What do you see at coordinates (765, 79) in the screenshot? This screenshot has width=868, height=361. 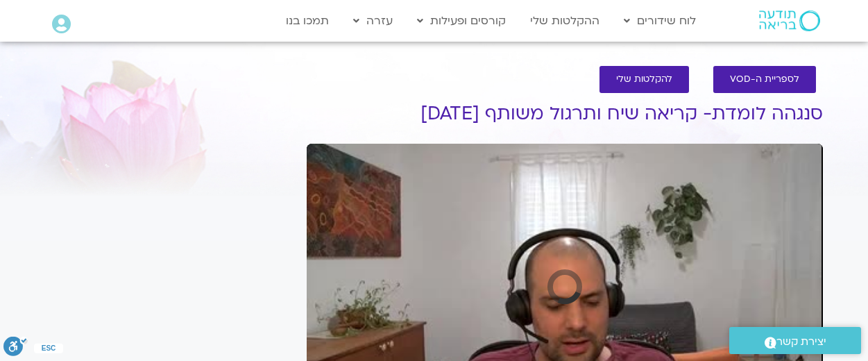 I see `span: לספריית ה-VOD` at bounding box center [765, 79].